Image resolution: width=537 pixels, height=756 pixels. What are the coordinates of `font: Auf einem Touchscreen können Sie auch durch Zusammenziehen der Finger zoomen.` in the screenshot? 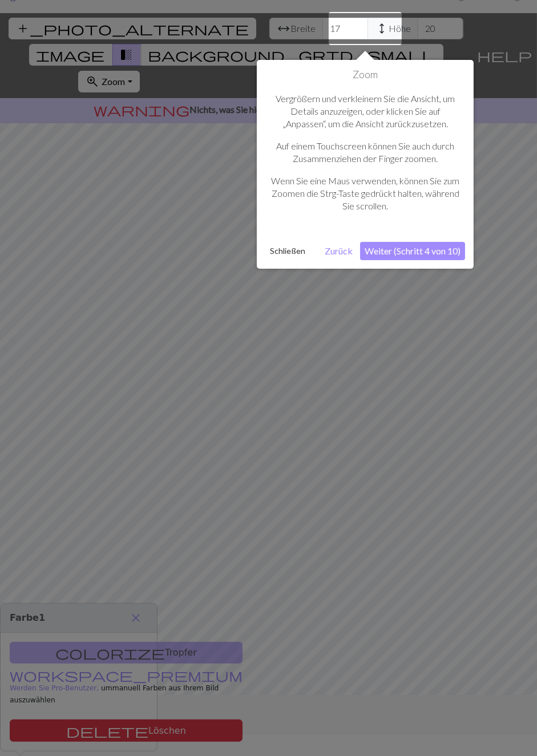 It's located at (365, 152).